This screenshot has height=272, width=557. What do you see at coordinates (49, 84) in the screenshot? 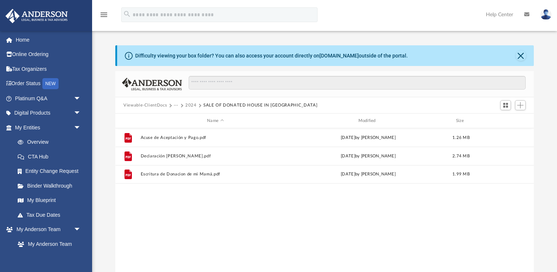
I see `a: Order StatusNEW` at bounding box center [49, 84].